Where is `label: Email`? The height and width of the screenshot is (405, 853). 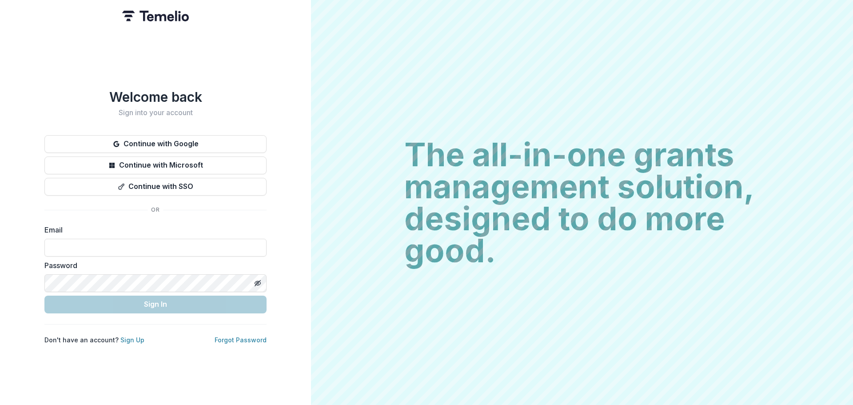 label: Email is located at coordinates (153, 230).